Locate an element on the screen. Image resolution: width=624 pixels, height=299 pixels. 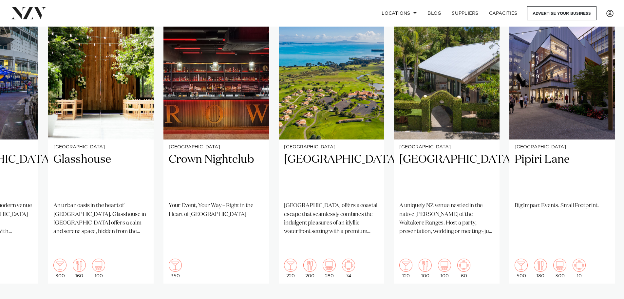
div: 500 is located at coordinates (521, 268).